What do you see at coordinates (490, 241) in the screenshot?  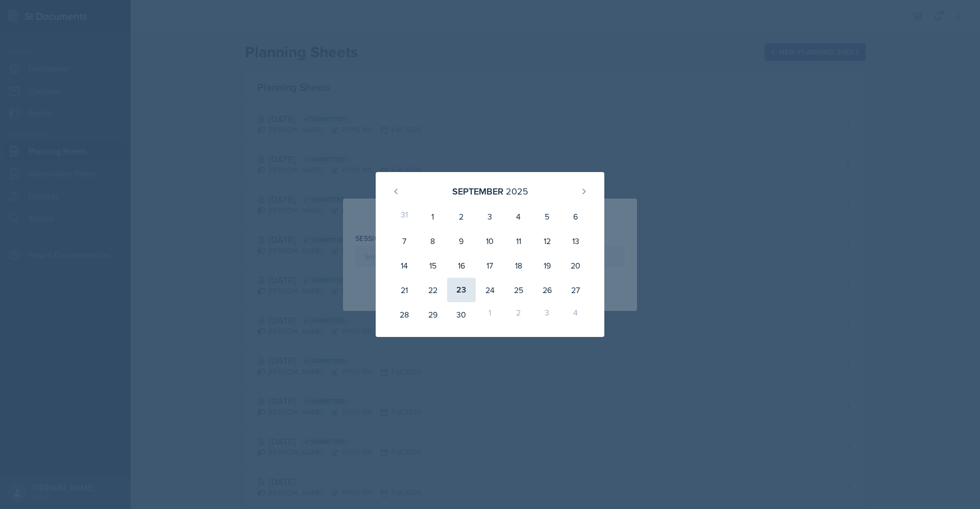 I see `div: 10` at bounding box center [490, 241].